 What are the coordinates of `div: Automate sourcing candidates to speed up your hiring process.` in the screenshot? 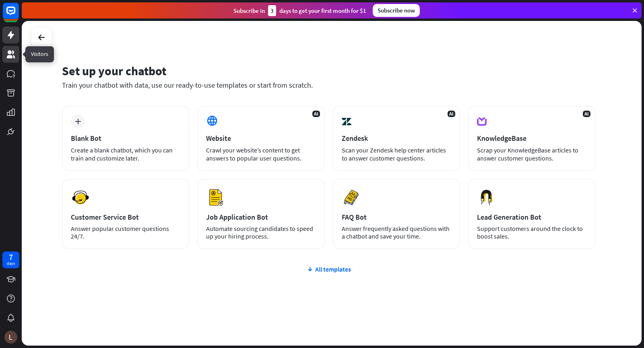 It's located at (261, 233).